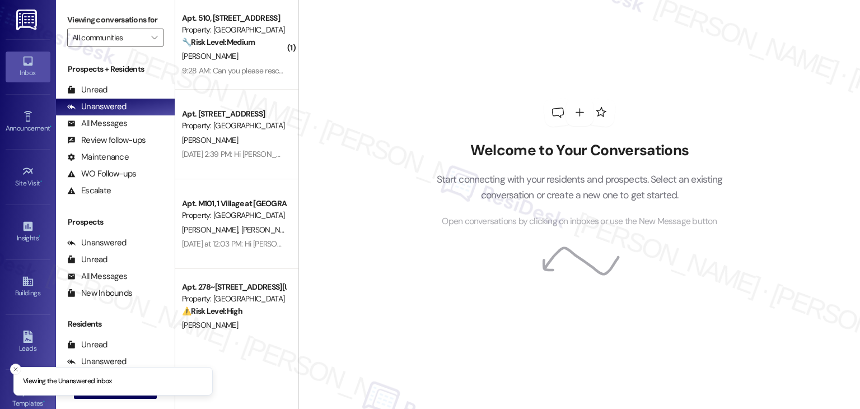 This screenshot has height=409, width=860. Describe the element at coordinates (115, 69) in the screenshot. I see `div: Prospects + Residents` at that location.